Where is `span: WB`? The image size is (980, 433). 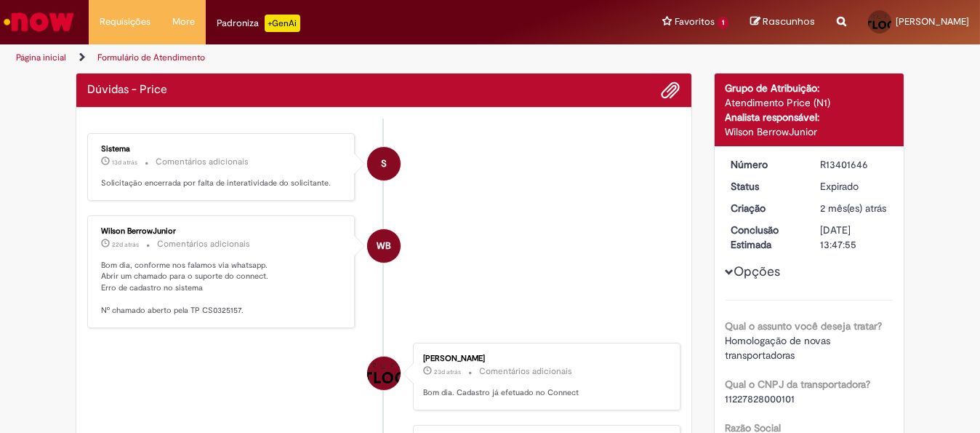 span: WB is located at coordinates (384, 246).